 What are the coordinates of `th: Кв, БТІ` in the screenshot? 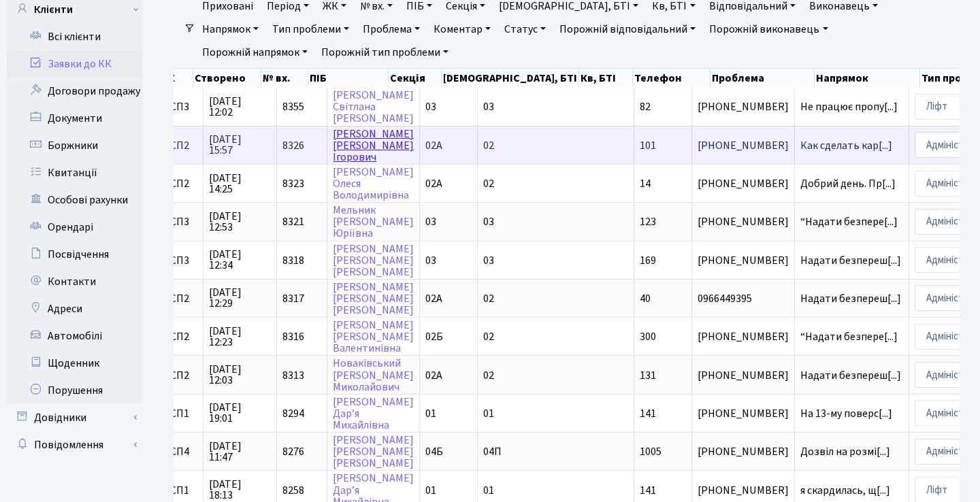 It's located at (605, 78).